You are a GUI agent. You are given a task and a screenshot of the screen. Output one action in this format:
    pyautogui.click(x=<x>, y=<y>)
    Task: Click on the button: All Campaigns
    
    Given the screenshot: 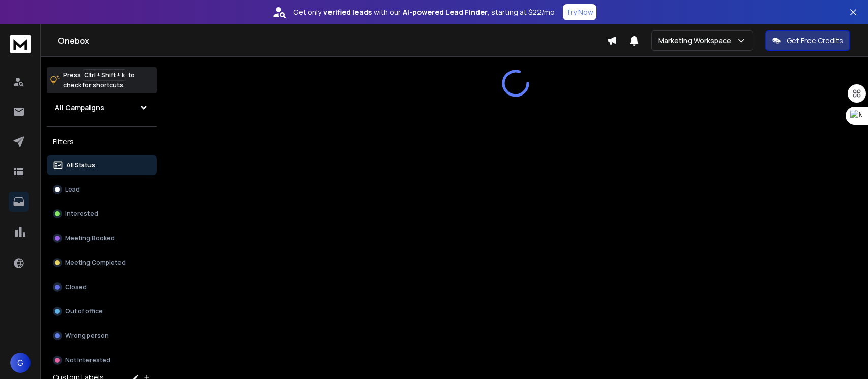 What is the action you would take?
    pyautogui.click(x=102, y=108)
    